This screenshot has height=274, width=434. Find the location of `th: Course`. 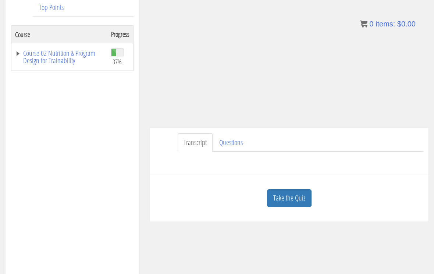

th: Course is located at coordinates (60, 35).